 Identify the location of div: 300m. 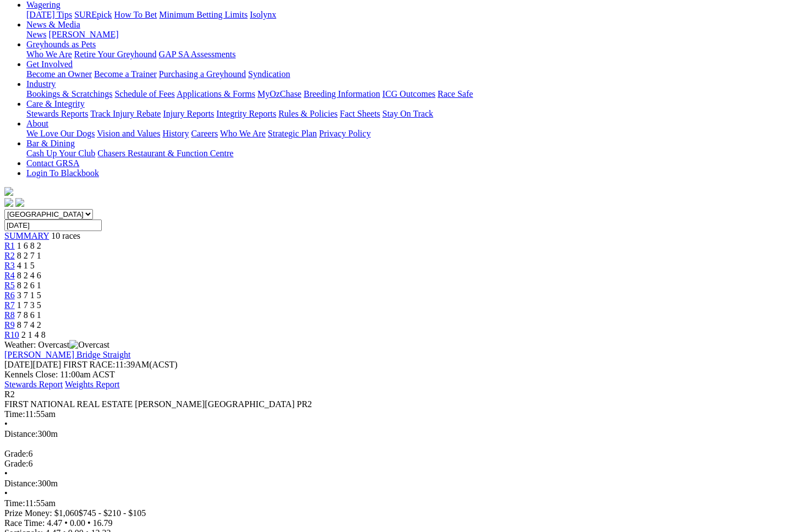
(392, 434).